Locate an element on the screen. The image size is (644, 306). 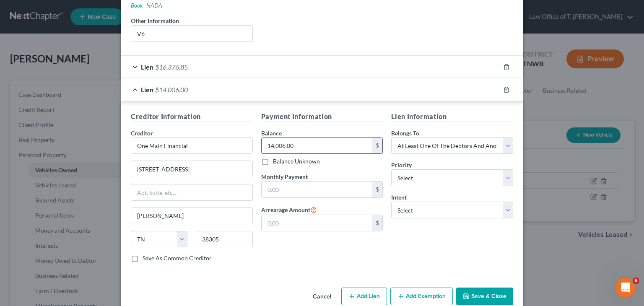
input: Enter city... is located at coordinates (192, 216).